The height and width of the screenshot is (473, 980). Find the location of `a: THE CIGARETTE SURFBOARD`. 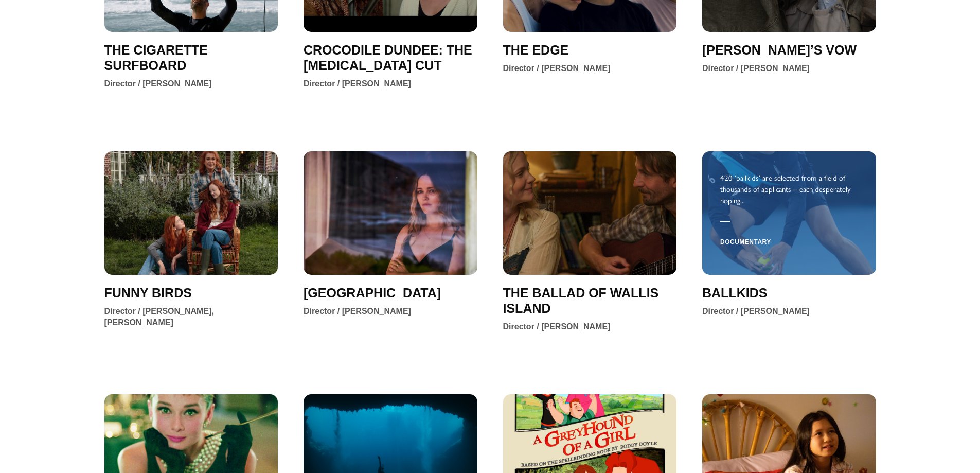

a: THE CIGARETTE SURFBOARD is located at coordinates (191, 57).